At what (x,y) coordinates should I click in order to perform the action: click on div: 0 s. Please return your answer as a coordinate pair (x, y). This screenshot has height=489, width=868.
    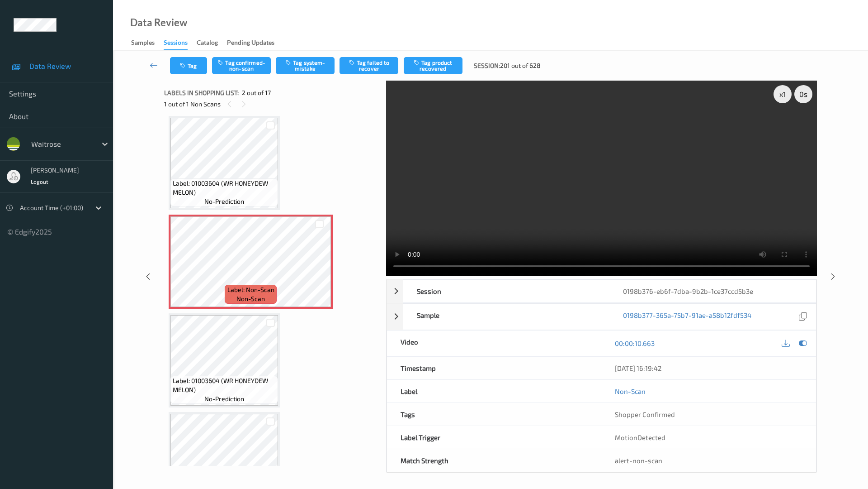
    Looking at the image, I should click on (804, 94).